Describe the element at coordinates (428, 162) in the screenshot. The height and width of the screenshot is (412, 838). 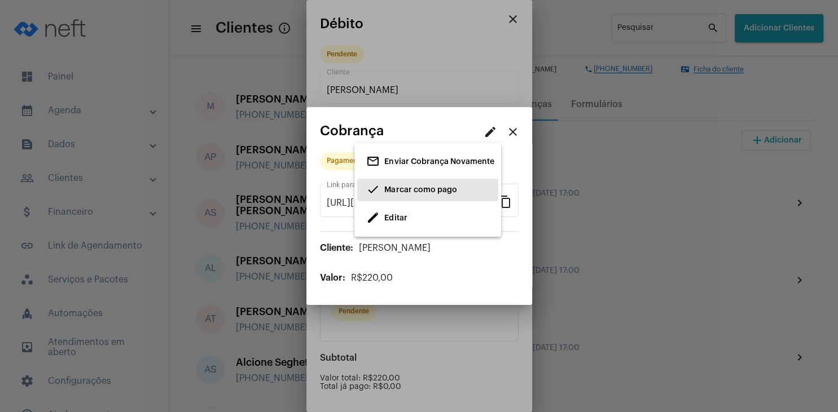
I see `button: Enviar Cobrança Novamente` at that location.